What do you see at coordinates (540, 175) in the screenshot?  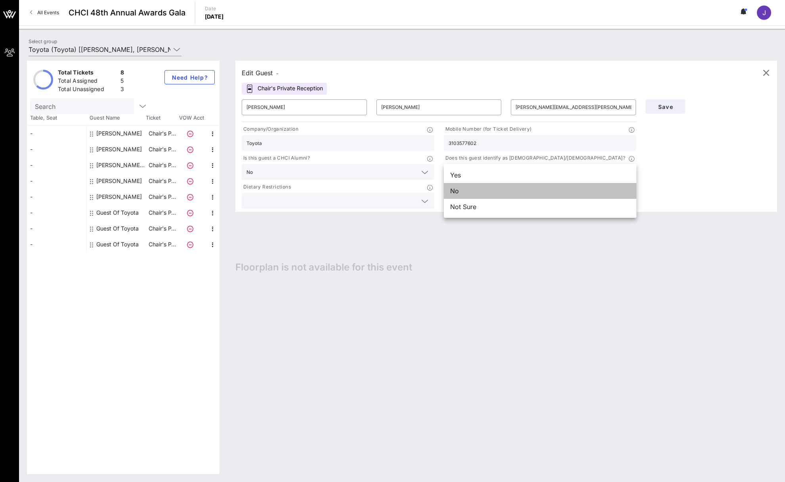 I see `div: Yes` at bounding box center [540, 175].